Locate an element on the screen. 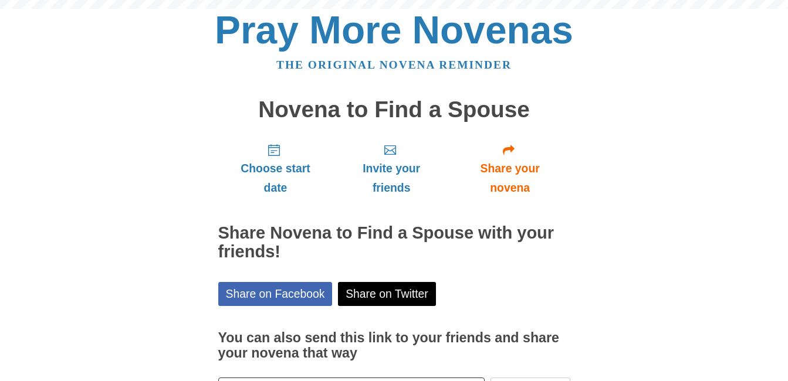  a: The original novena reminder is located at coordinates (394, 65).